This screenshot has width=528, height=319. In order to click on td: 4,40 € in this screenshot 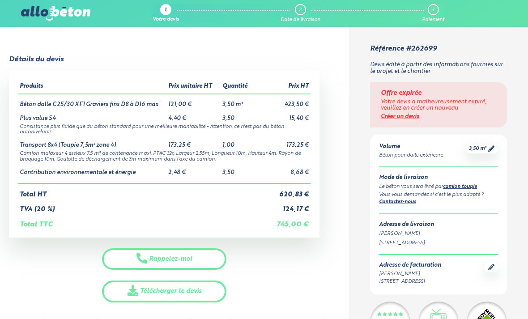, I will do `click(194, 115)`.